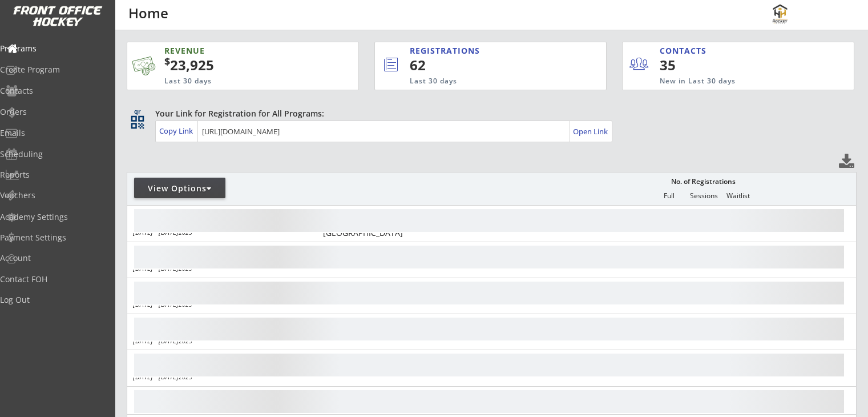  Describe the element at coordinates (704, 196) in the screenshot. I see `div: Sessions` at that location.